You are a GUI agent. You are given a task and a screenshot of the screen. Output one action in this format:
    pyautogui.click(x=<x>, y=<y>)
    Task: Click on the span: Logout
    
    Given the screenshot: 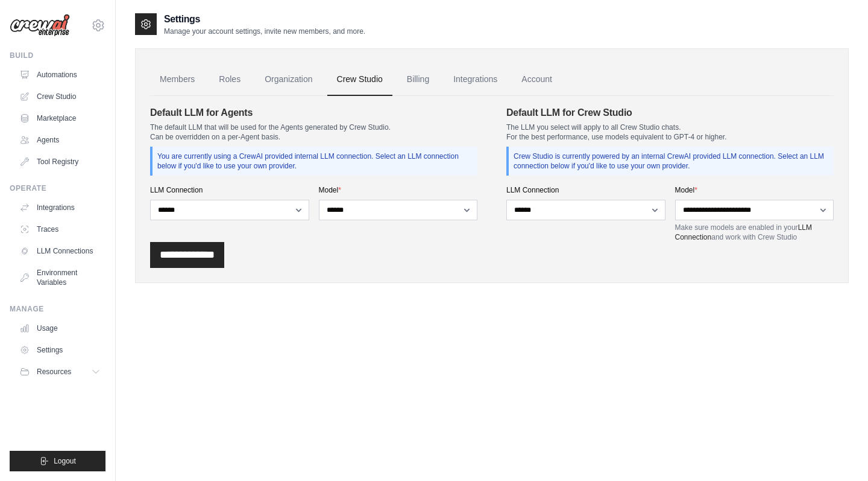 What is the action you would take?
    pyautogui.click(x=65, y=461)
    